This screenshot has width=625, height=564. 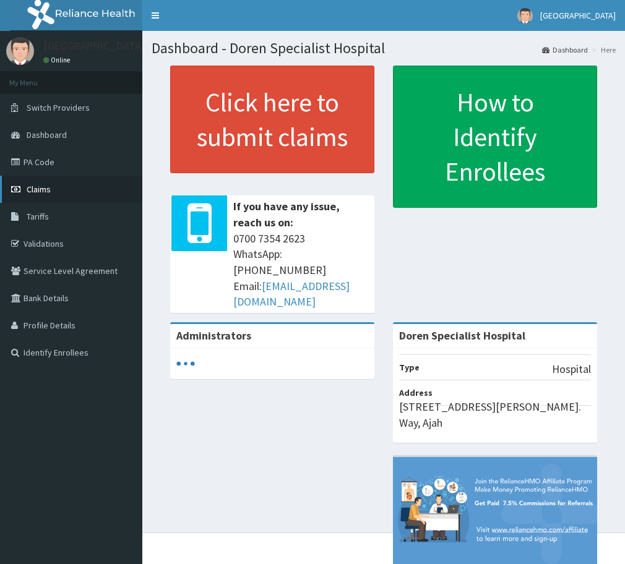 I want to click on a: Dashboard, so click(x=565, y=50).